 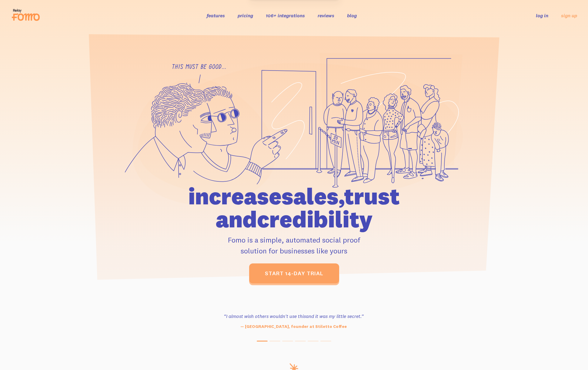 What do you see at coordinates (294, 245) in the screenshot?
I see `p: Fomo is a simple, automated social proof solution for businesses like yours` at bounding box center [294, 245].